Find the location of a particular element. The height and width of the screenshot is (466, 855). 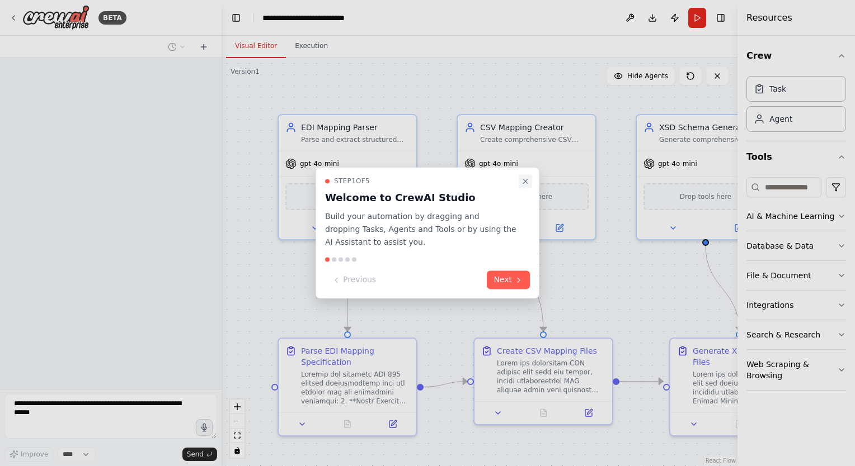

button: Previous is located at coordinates (354, 280).